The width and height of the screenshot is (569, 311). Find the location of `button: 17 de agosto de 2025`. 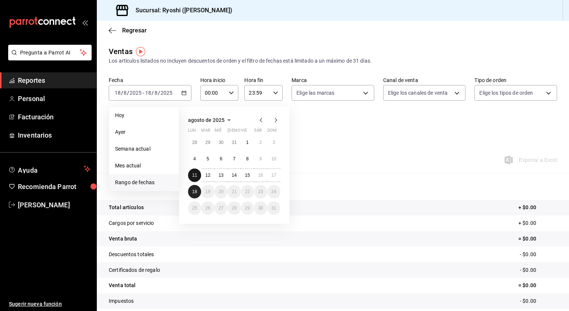

button: 17 de agosto de 2025 is located at coordinates (274, 175).